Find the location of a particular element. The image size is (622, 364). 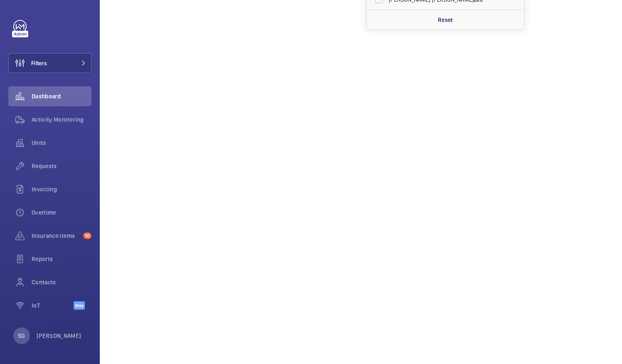

p: Reset is located at coordinates (445, 20).